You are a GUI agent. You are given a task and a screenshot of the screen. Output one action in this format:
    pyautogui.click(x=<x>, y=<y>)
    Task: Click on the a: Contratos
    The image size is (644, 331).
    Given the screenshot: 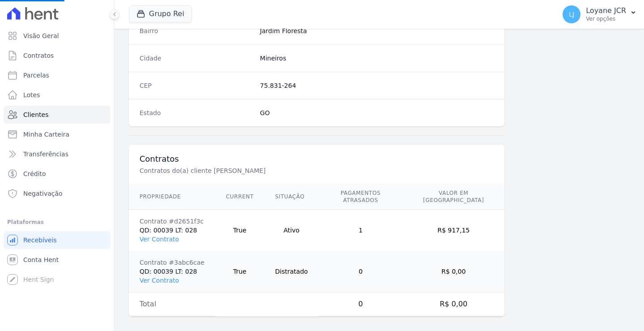 What is the action you would take?
    pyautogui.click(x=57, y=55)
    